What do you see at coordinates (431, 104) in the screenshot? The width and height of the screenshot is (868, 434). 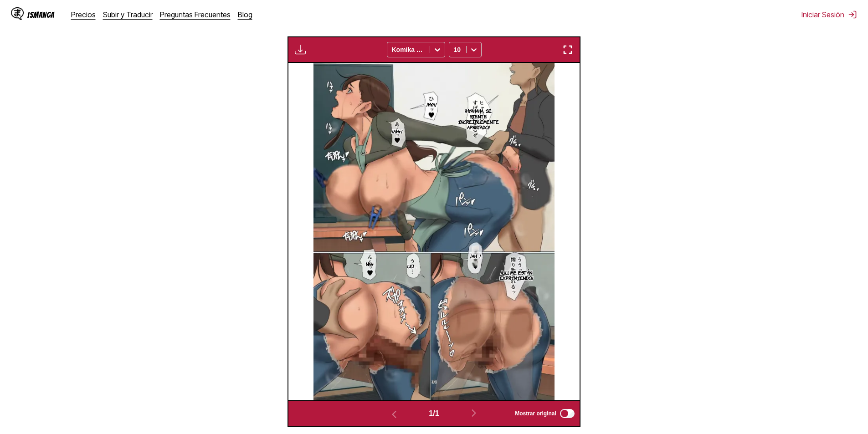 I see `p: ¡Hya!` at bounding box center [431, 104].